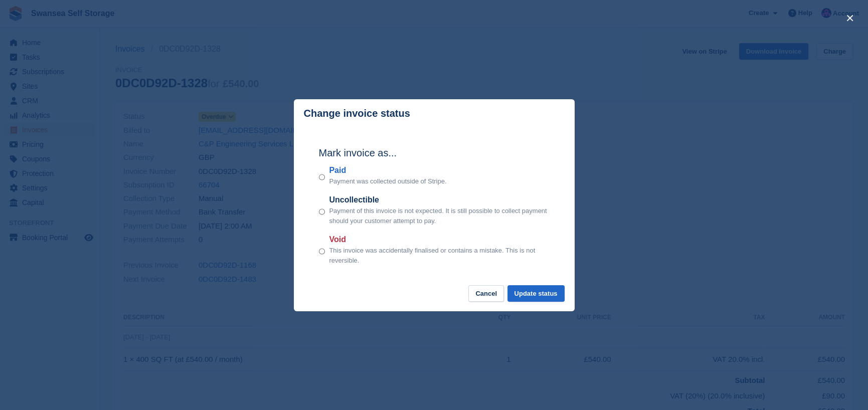 This screenshot has width=868, height=410. I want to click on button: Update status, so click(536, 293).